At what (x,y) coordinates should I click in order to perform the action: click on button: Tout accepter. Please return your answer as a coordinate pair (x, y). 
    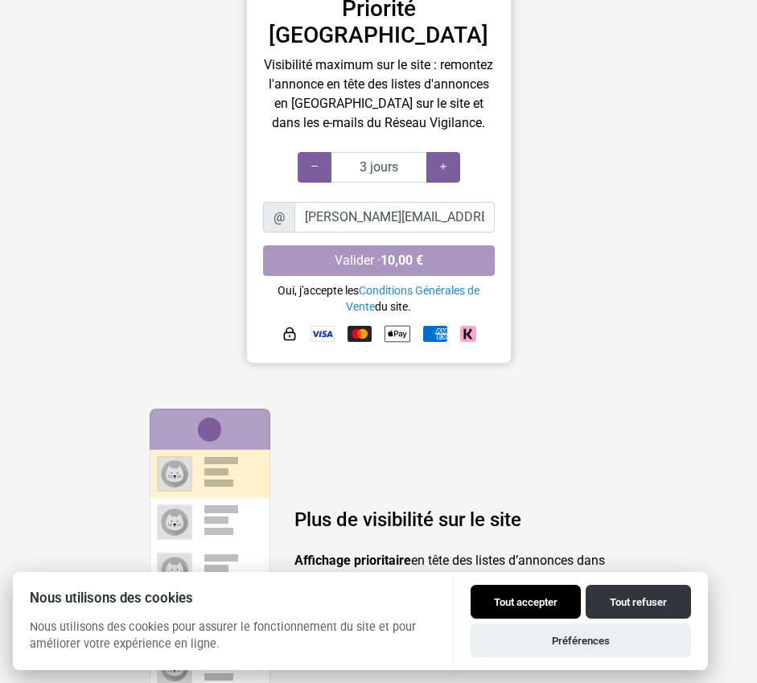
    Looking at the image, I should click on (525, 602).